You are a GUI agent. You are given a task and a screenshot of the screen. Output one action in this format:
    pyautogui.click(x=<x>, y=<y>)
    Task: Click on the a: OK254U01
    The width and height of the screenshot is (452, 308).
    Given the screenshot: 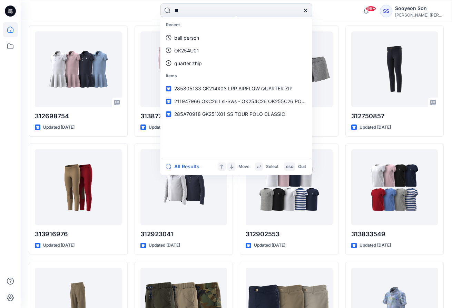 What is the action you would take?
    pyautogui.click(x=236, y=50)
    